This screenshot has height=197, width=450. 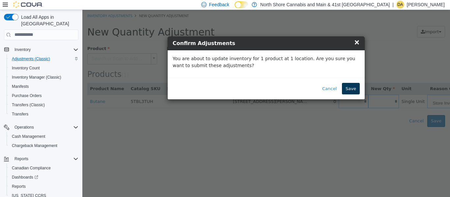 What do you see at coordinates (44, 96) in the screenshot?
I see `button: Purchase Orders` at bounding box center [44, 96].